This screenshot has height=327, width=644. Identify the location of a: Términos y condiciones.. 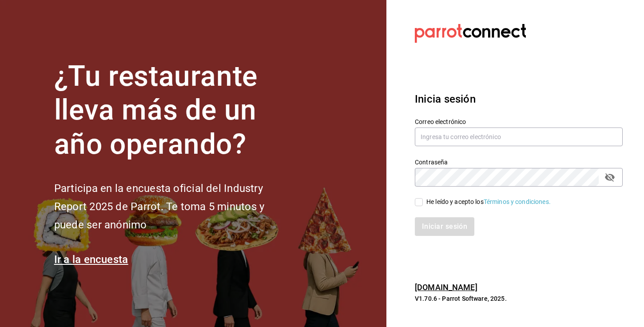
(517, 202).